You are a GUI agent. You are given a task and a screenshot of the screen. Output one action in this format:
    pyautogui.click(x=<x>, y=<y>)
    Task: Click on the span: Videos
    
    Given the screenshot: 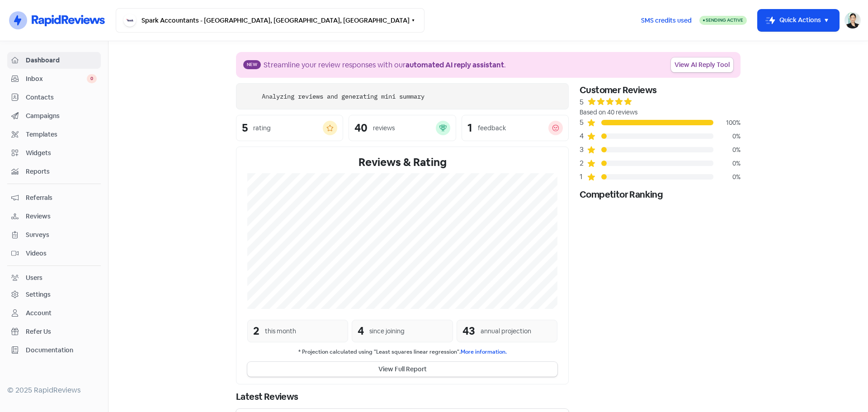 What is the action you would take?
    pyautogui.click(x=61, y=253)
    